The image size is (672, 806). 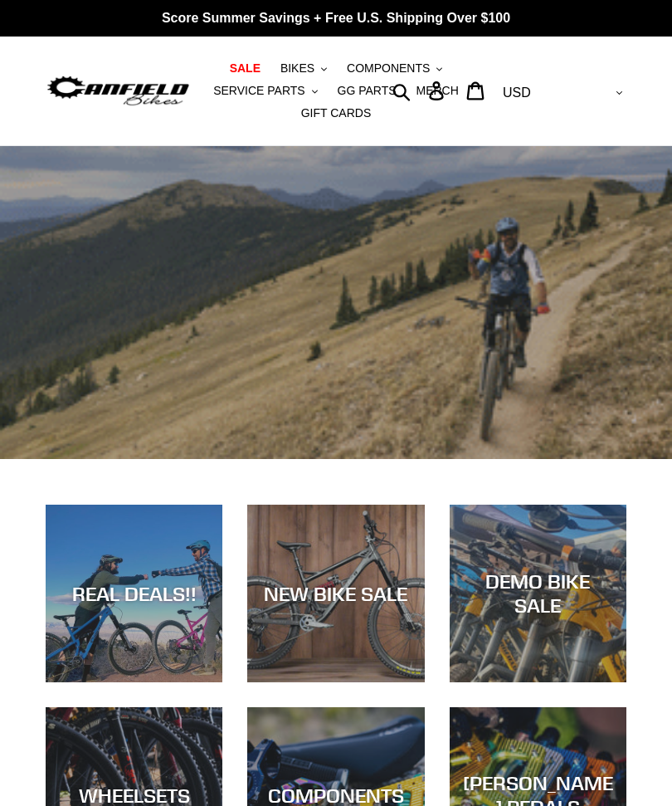 I want to click on a: GG PARTS, so click(x=366, y=90).